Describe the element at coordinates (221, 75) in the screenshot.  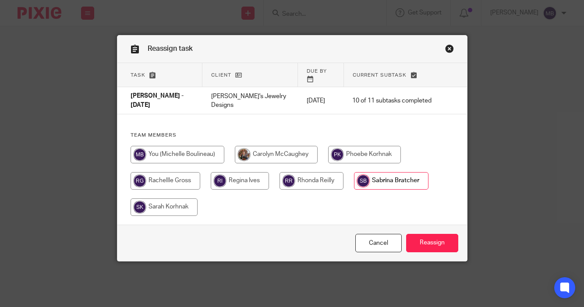
I see `span: Client` at that location.